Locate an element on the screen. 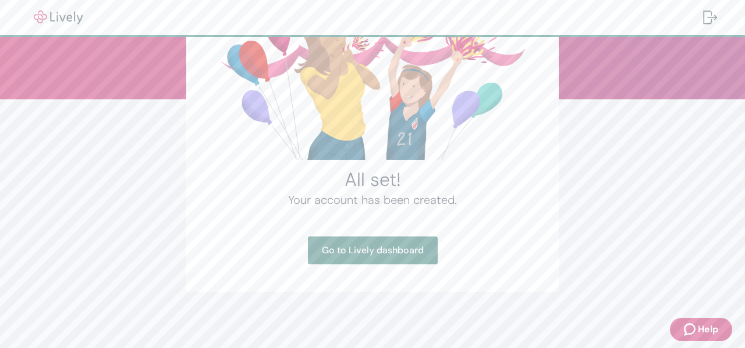 The image size is (745, 348). h4: Your account has been created. is located at coordinates (372, 200).